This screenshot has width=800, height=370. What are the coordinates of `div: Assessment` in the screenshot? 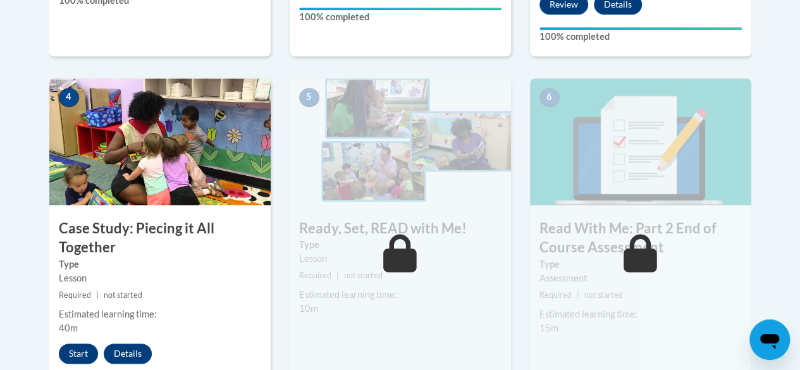 It's located at (640, 278).